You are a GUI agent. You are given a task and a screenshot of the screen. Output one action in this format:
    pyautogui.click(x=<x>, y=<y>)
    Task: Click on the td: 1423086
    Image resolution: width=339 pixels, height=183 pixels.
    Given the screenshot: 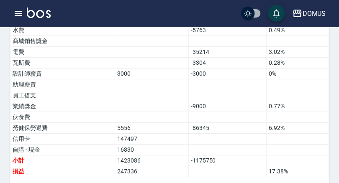 What is the action you would take?
    pyautogui.click(x=152, y=161)
    